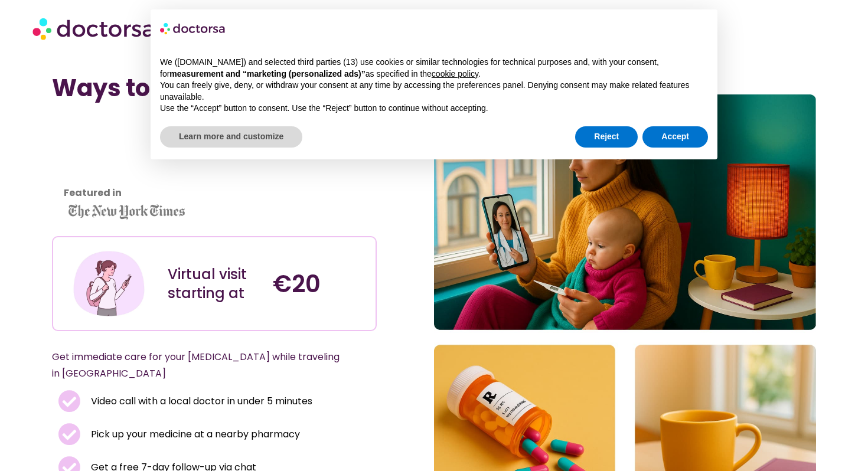 The height and width of the screenshot is (471, 868). I want to click on button: Accept, so click(675, 137).